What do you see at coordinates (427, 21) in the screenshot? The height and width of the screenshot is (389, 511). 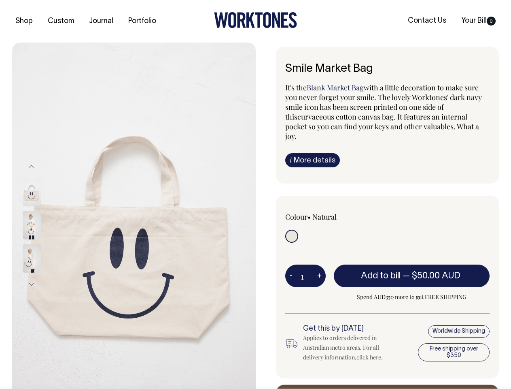 I see `a: Contact Us` at bounding box center [427, 21].